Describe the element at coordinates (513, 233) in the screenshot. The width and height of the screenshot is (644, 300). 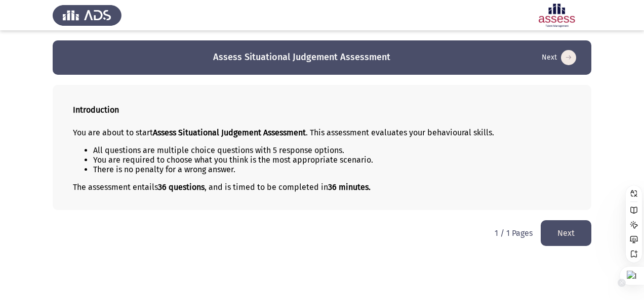
I see `p: 1 / 1 Pages` at that location.